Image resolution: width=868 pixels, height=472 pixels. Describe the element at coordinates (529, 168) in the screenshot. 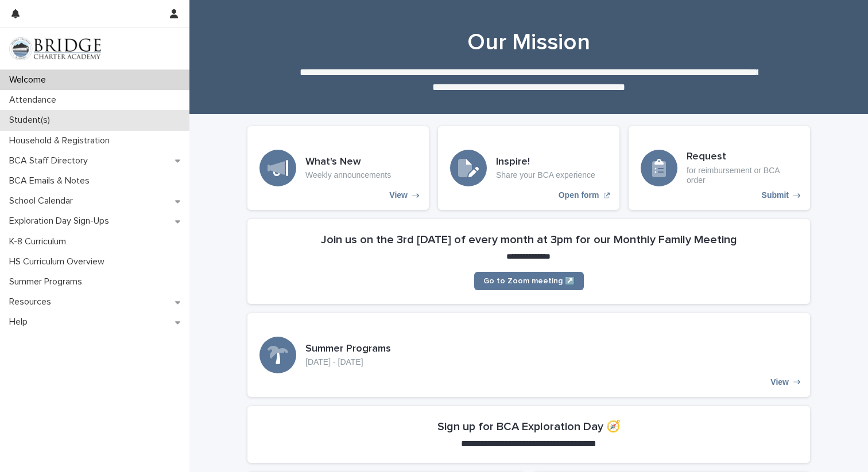

I see `a: Open form` at that location.